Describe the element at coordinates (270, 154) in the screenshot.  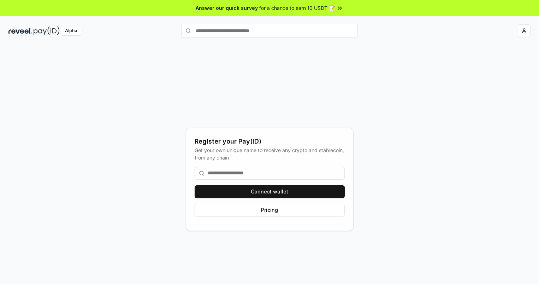
I see `div: Get your own unique name to receive any crypto and stablecoin, from any chain` at that location.